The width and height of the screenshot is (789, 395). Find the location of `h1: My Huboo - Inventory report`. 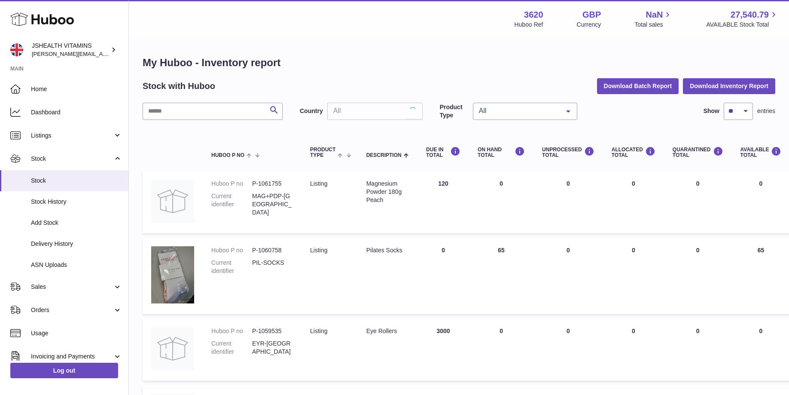

h1: My Huboo - Inventory report is located at coordinates (459, 63).